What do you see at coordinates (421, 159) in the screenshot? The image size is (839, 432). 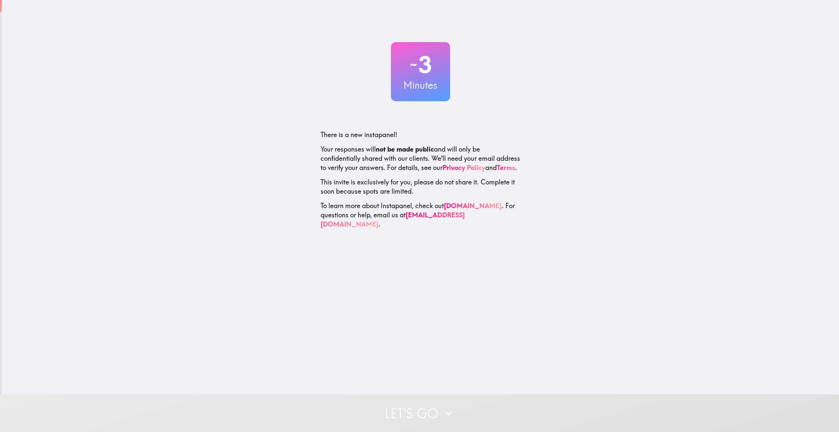 I see `p: Your responses will and will only be confidentially shared with our clients. We'll need your emai...` at bounding box center [421, 159].